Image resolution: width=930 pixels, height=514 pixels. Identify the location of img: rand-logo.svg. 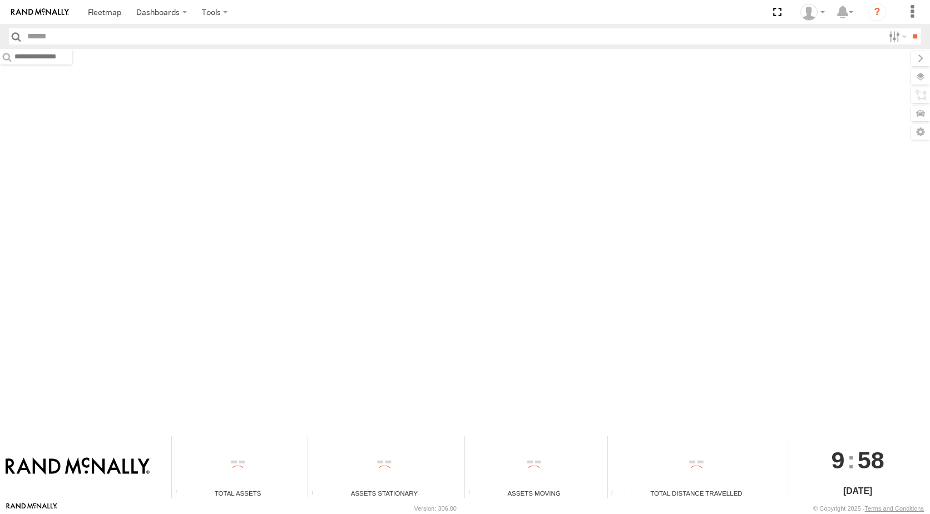
(40, 12).